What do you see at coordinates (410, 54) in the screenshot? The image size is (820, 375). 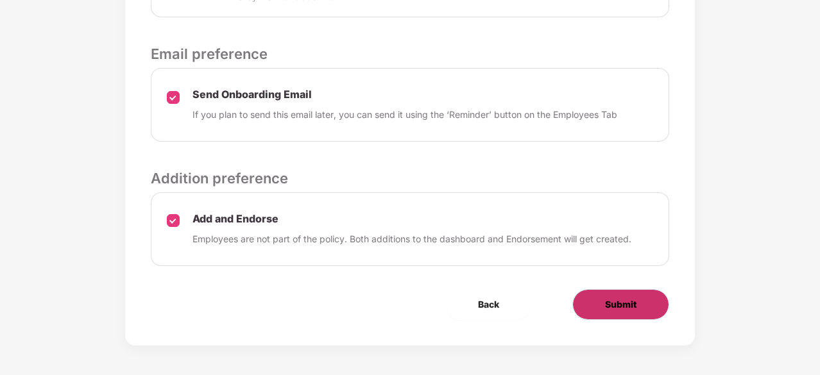 I see `p: Email preference` at bounding box center [410, 54].